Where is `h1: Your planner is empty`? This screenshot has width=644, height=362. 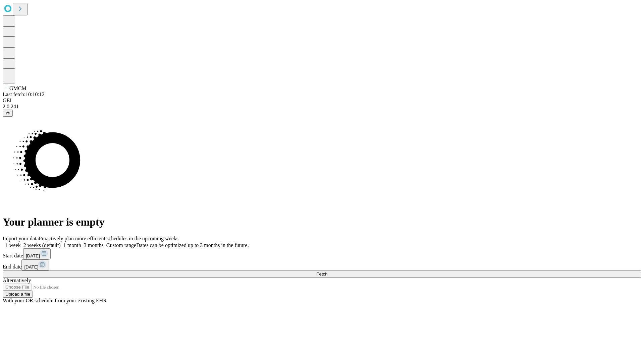 h1: Your planner is empty is located at coordinates (322, 222).